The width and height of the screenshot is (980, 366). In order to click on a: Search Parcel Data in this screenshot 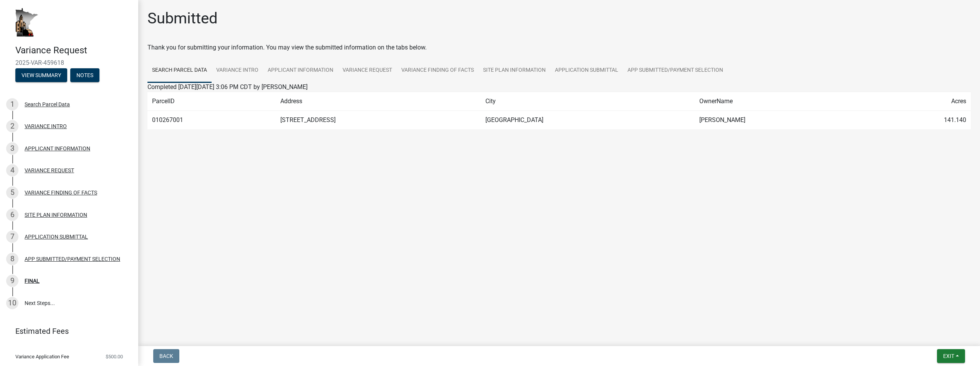, I will do `click(179, 71)`.